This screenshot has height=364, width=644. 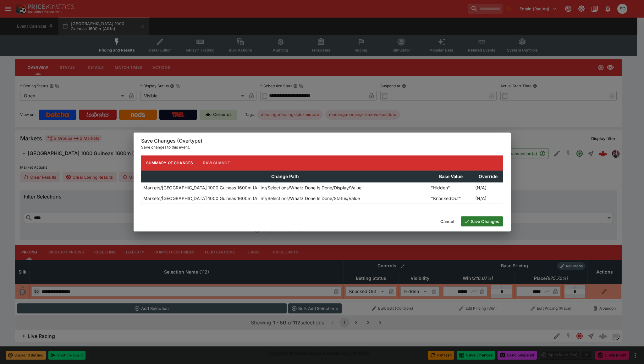 I want to click on button: Summary of Changes, so click(x=169, y=163).